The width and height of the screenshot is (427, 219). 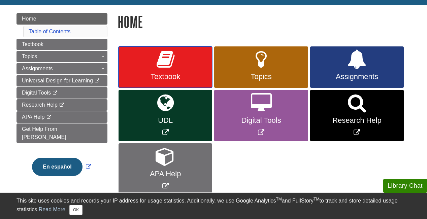 I want to click on h1: Home, so click(x=264, y=22).